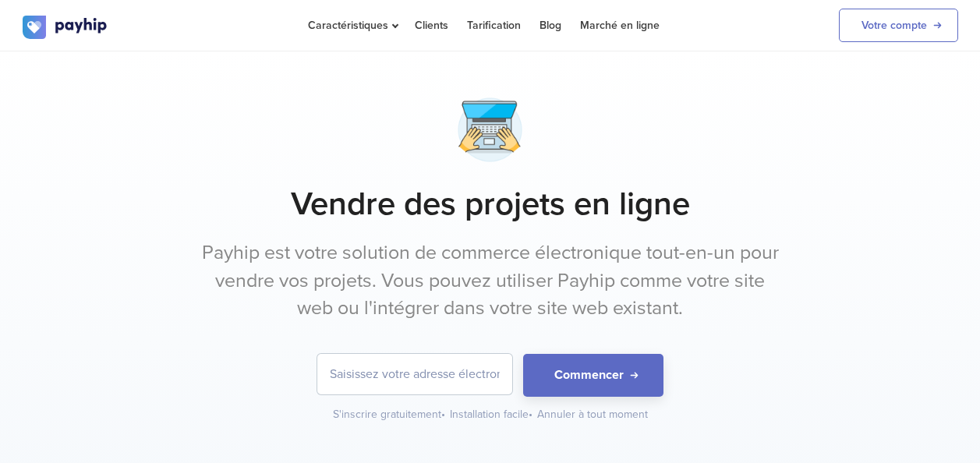 The height and width of the screenshot is (463, 980). Describe the element at coordinates (415, 374) in the screenshot. I see `input: Saisissez votre adresse électronique` at that location.